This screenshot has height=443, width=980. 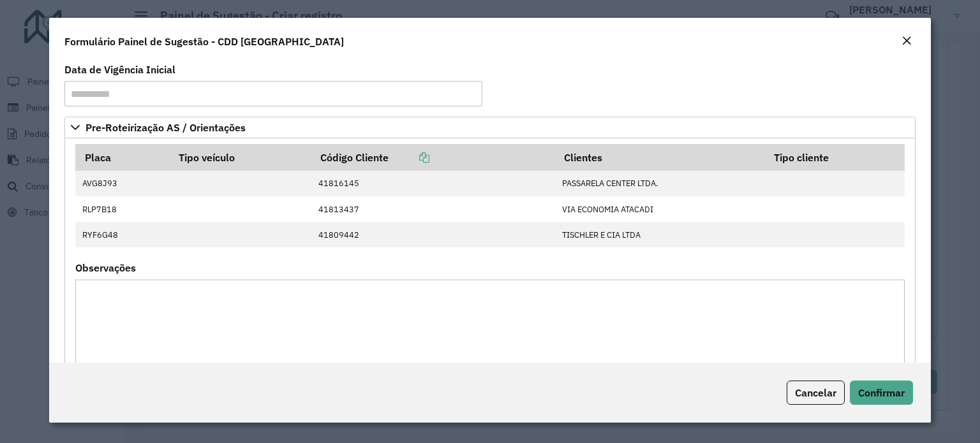 I want to click on span: Cancelar, so click(x=815, y=393).